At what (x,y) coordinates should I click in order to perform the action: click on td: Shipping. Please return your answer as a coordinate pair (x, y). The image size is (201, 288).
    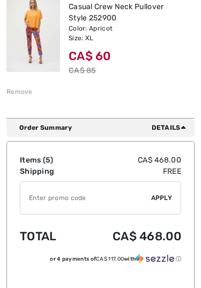
    Looking at the image, I should click on (48, 171).